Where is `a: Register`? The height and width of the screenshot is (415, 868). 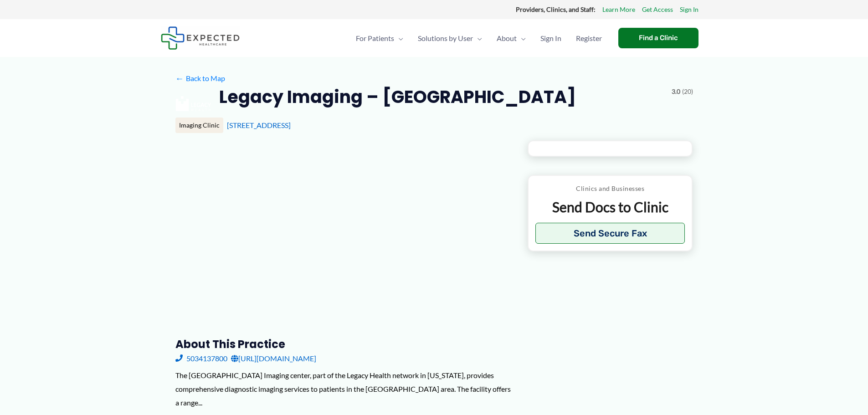 a: Register is located at coordinates (588, 38).